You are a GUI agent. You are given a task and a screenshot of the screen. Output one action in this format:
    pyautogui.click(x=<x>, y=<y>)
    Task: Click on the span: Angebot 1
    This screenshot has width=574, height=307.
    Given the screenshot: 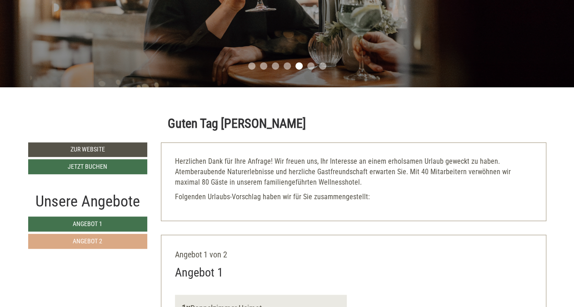 What is the action you would take?
    pyautogui.click(x=87, y=224)
    